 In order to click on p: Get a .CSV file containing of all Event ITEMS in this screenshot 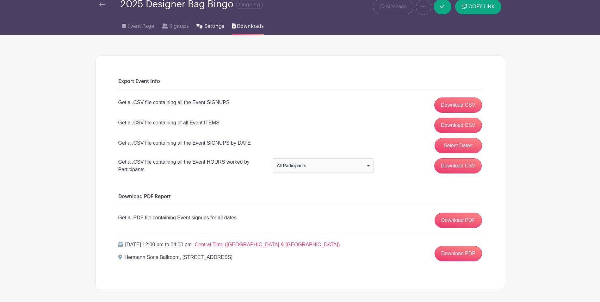, I will do `click(169, 123)`.